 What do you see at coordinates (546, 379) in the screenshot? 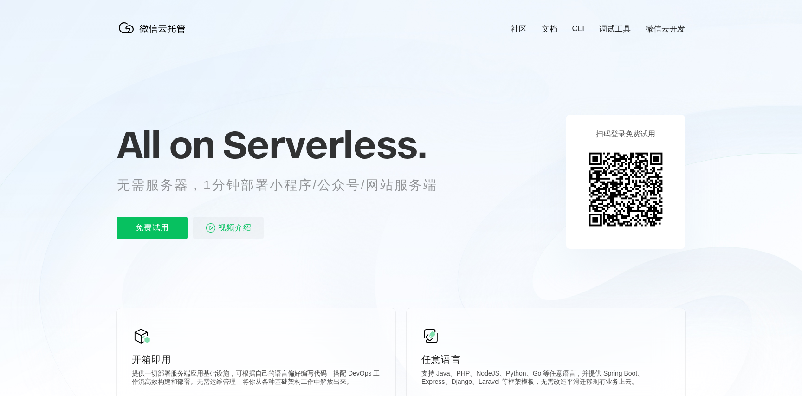
I see `p: 支持 Java、PHP、NodeJS、Python、Go 等任意语言，并提供 Spring Boot、Express、Django、Laravel 等框架模板，无需改造平滑迁移现有业务上云。` at bounding box center [546, 379].